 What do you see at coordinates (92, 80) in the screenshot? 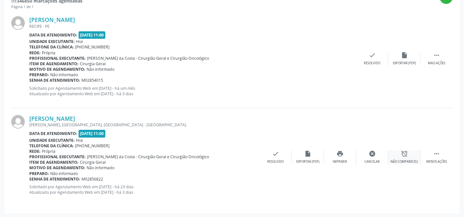
I see `span: M02854015` at bounding box center [92, 80].